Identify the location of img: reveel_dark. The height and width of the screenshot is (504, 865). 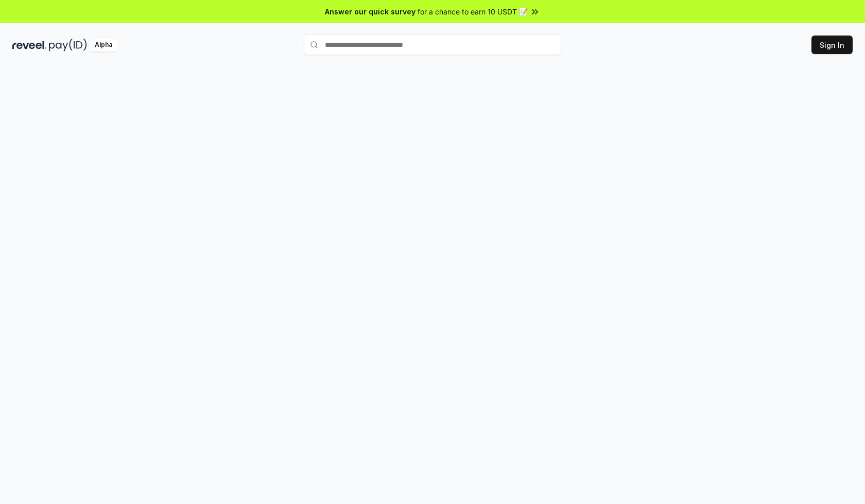
(29, 44).